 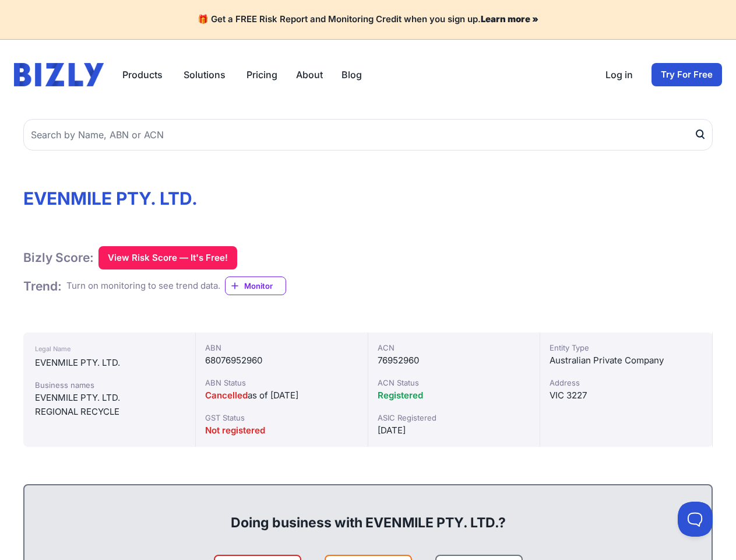 What do you see at coordinates (368, 513) in the screenshot?
I see `div: Doing business with EVENMILE PTY. LTD.?` at bounding box center [368, 513].